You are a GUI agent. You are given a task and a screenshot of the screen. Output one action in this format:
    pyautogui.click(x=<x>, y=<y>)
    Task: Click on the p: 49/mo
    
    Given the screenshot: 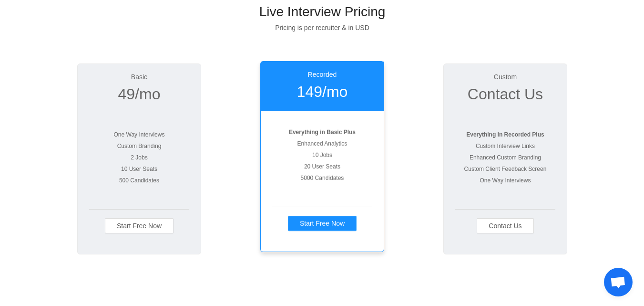 What is the action you would take?
    pyautogui.click(x=139, y=94)
    